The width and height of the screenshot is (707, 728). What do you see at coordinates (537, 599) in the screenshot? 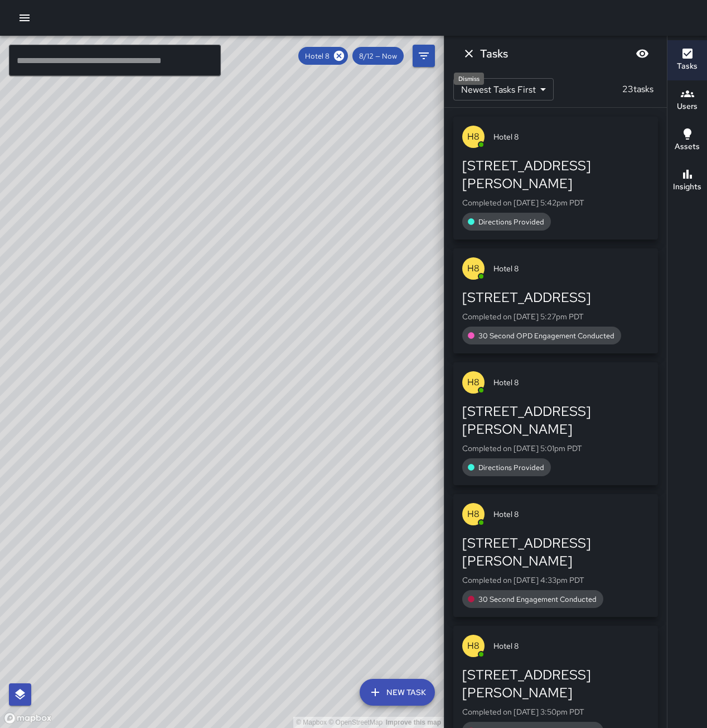
I see `span: 30 Second Engagement Conducted` at bounding box center [537, 599].